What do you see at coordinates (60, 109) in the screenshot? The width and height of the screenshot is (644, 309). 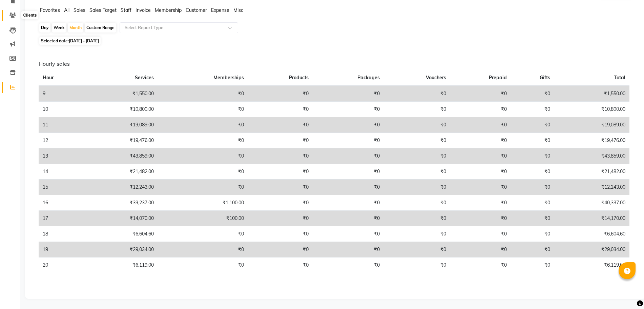 I see `td: 10` at bounding box center [60, 109].